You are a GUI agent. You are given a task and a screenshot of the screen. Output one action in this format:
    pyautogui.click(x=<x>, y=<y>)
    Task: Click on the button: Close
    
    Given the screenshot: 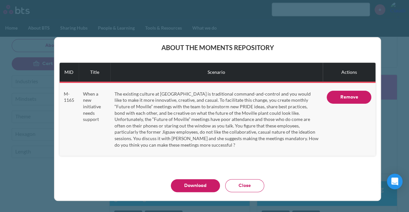 What is the action you would take?
    pyautogui.click(x=245, y=186)
    